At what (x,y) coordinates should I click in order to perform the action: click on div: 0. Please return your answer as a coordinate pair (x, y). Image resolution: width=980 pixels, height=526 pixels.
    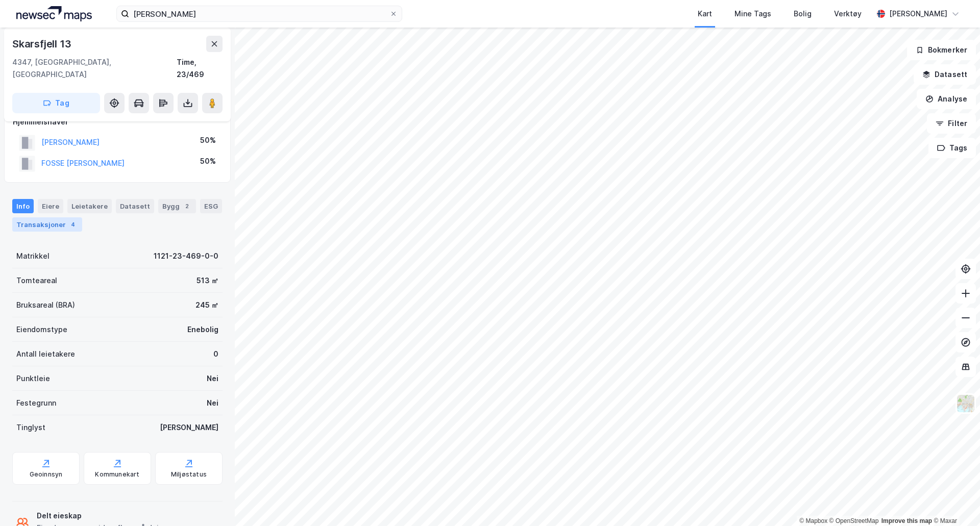
    Looking at the image, I should click on (216, 354).